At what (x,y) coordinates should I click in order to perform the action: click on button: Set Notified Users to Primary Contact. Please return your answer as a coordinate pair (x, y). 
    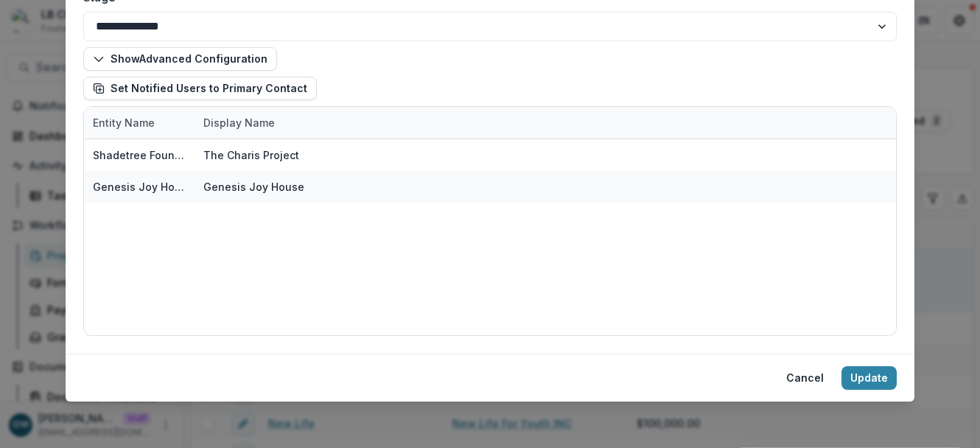
    Looking at the image, I should click on (200, 89).